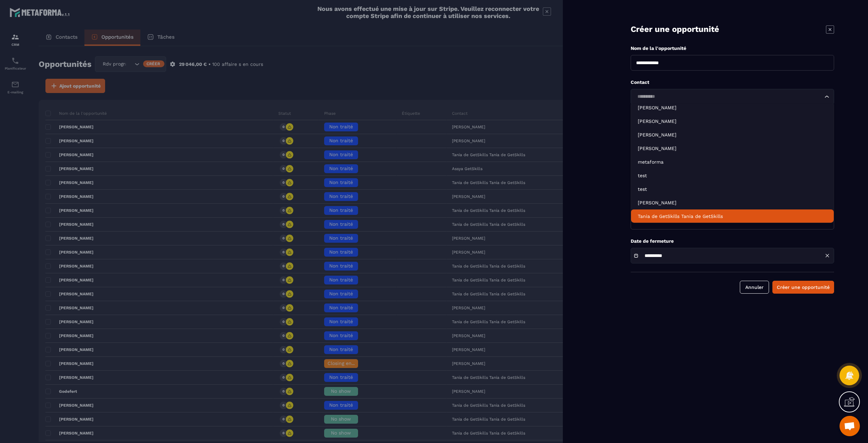  I want to click on p: Tania de GetSkills Tania de GetSkills, so click(733, 216).